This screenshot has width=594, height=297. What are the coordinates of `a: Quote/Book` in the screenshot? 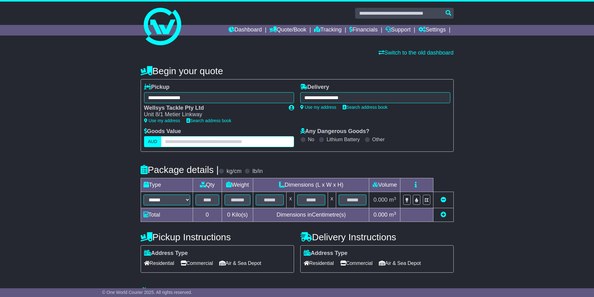 It's located at (288, 30).